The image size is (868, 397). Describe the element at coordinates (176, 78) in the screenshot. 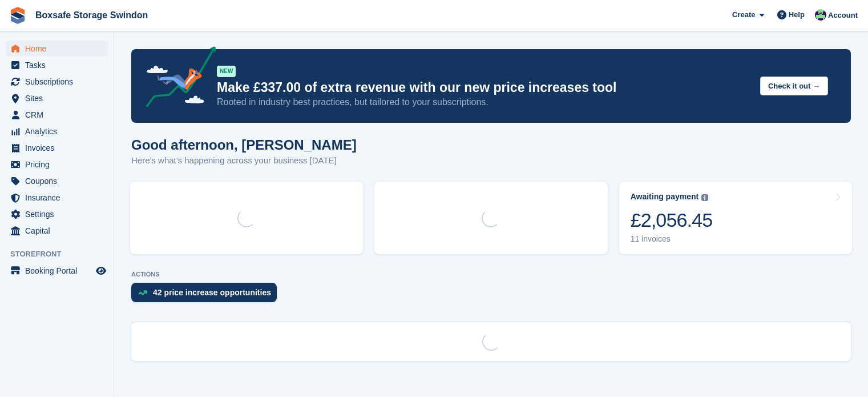

I see `img: price-adjustments-announcement-icon-8257ccfd72463d97f412b2fc003d46551f7dbcb40ab6d574587a9cd5c0d94...` at that location.